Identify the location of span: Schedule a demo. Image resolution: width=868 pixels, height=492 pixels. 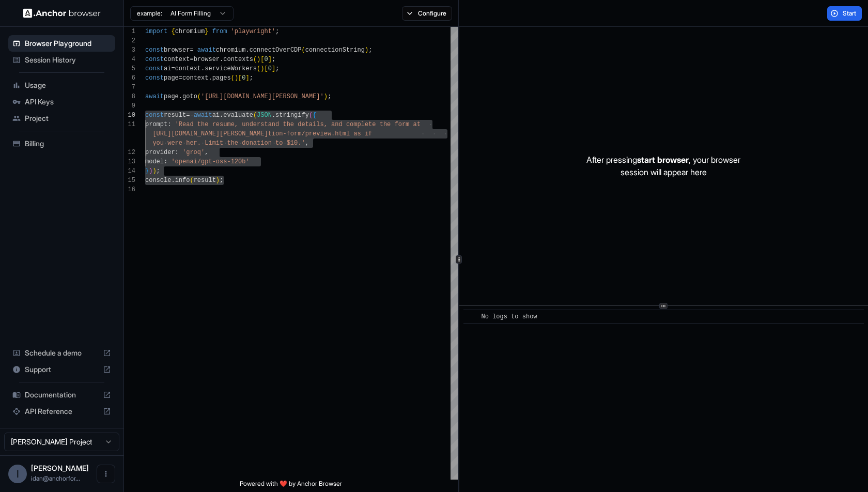
(62, 353).